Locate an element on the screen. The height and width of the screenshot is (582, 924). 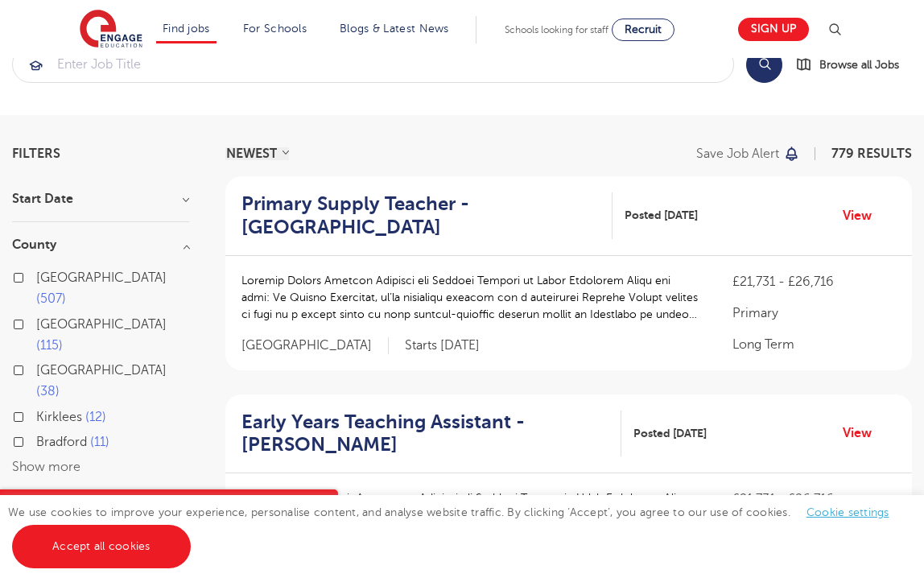
p: Primary is located at coordinates (813, 314).